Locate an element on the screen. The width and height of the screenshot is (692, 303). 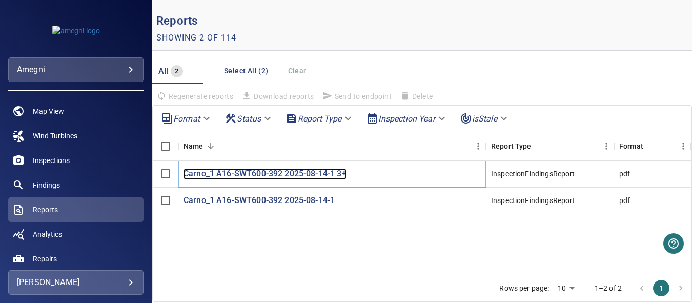
span: Findings is located at coordinates (46, 185).